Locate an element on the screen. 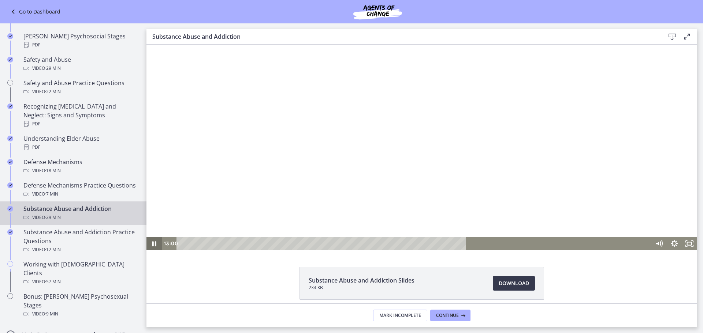 This screenshot has width=703, height=333. div: Substance Abuse and Addiction Practice Questions is located at coordinates (81, 241).